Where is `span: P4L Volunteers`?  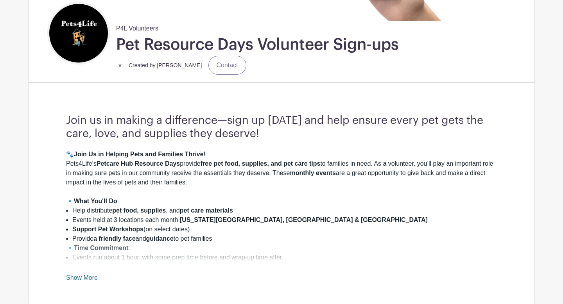 span: P4L Volunteers is located at coordinates (137, 27).